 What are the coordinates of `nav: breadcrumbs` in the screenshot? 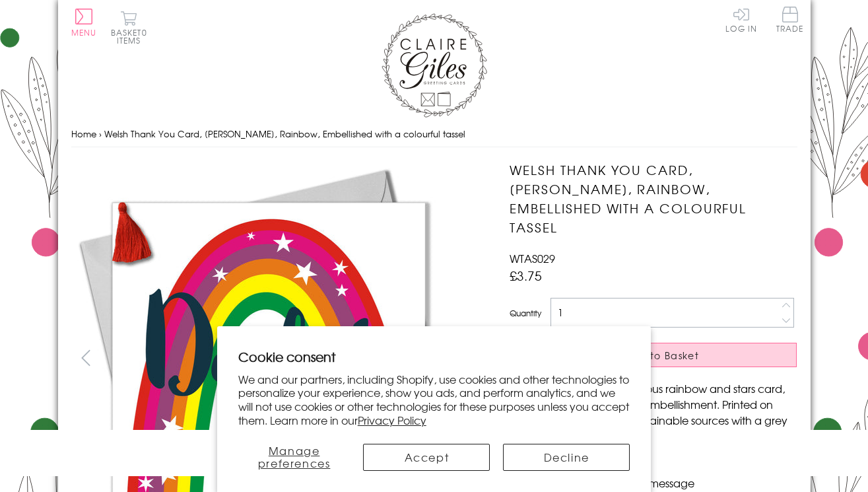 It's located at (434, 134).